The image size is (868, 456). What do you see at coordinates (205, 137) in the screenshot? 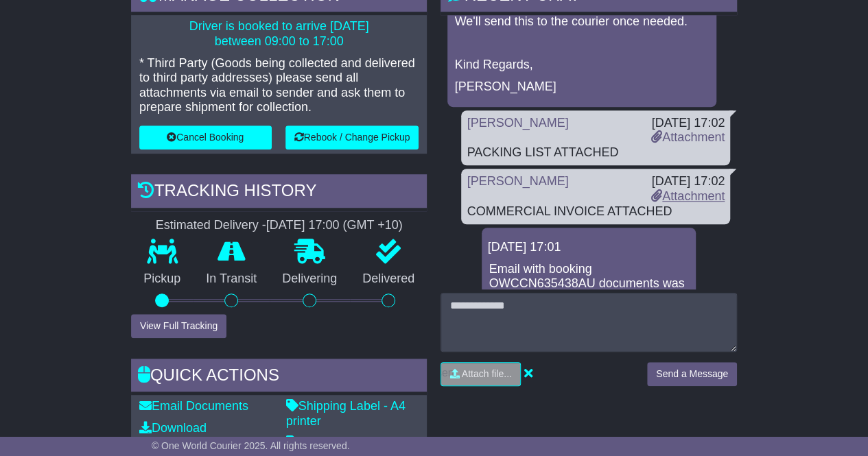
I see `button: Cancel Booking` at bounding box center [205, 137].